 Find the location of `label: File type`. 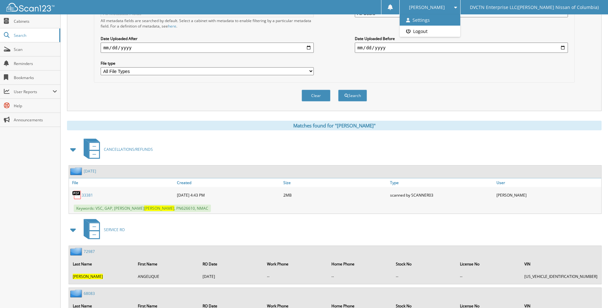

label: File type is located at coordinates (207, 63).